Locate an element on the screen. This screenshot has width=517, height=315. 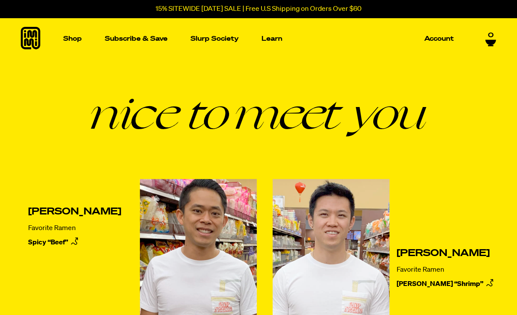
a: Slurp Society is located at coordinates (214, 39).